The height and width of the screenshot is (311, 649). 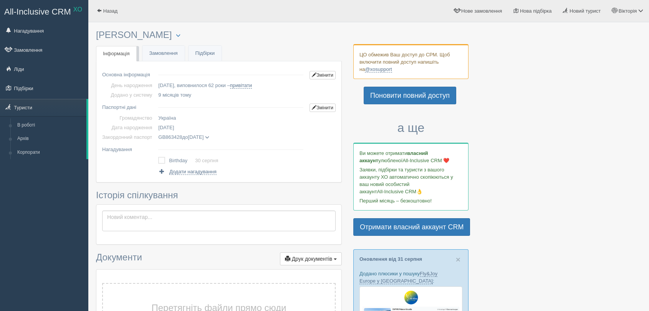 What do you see at coordinates (585, 11) in the screenshot?
I see `span: Новий турист` at bounding box center [585, 11].